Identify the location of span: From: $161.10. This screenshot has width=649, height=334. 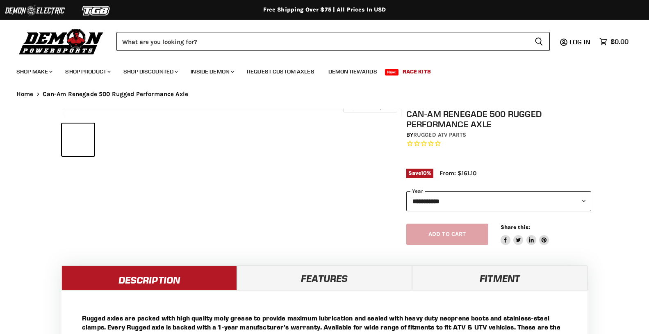
(458, 173).